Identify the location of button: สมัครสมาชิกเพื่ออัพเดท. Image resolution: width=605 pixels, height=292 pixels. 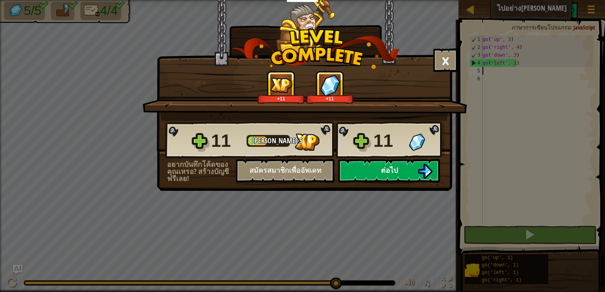
(285, 171).